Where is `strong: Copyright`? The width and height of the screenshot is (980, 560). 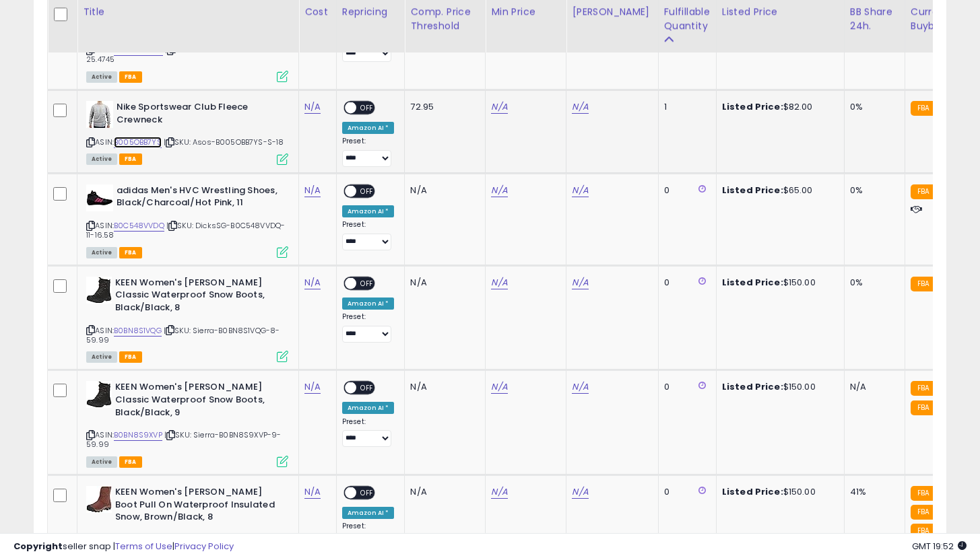
strong: Copyright is located at coordinates (38, 546).